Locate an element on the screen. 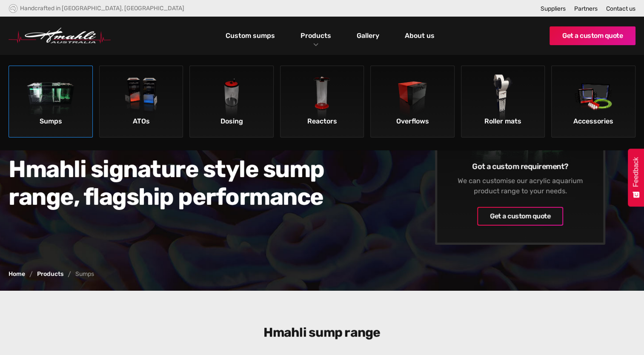  div: We can customise our acrylic aquarium product range to your needs. is located at coordinates (520, 186).